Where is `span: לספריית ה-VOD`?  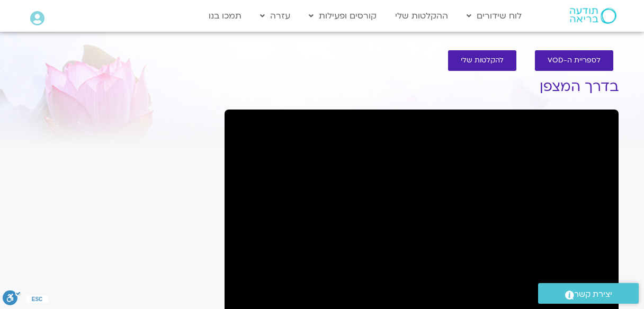
span: לספריית ה-VOD is located at coordinates (574, 60).